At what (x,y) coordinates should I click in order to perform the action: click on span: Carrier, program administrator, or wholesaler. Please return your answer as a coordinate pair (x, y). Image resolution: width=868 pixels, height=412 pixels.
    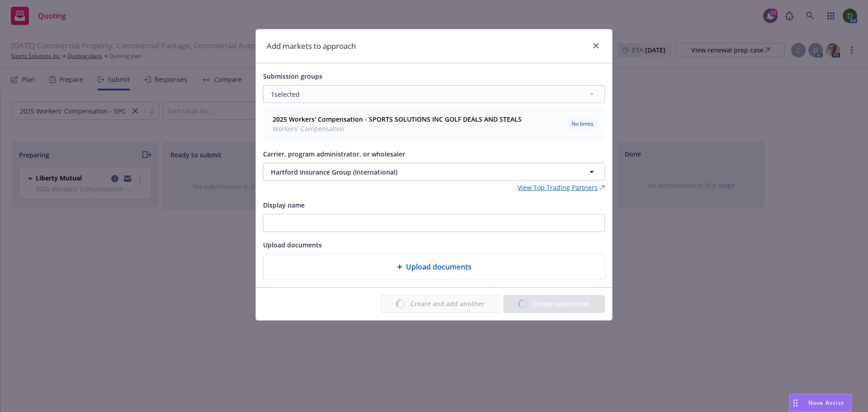
    Looking at the image, I should click on (334, 154).